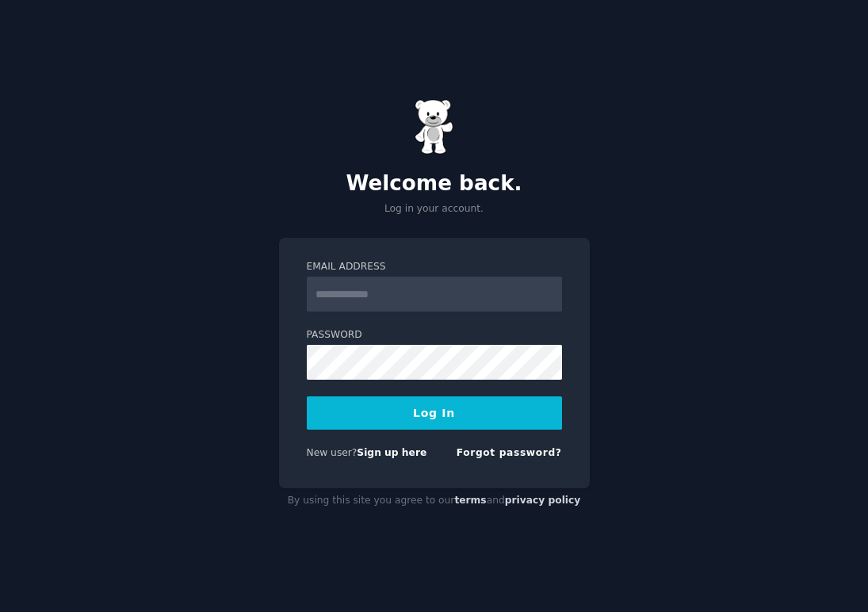 Image resolution: width=868 pixels, height=612 pixels. What do you see at coordinates (509, 452) in the screenshot?
I see `a: Forgot password?` at bounding box center [509, 452].